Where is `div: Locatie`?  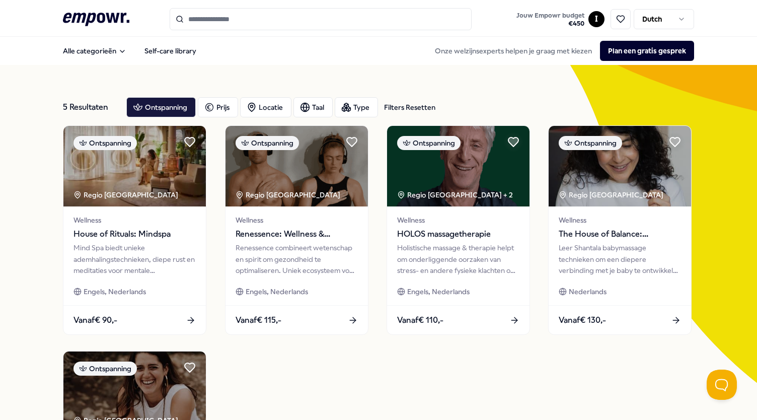 div: Locatie is located at coordinates (266, 107).